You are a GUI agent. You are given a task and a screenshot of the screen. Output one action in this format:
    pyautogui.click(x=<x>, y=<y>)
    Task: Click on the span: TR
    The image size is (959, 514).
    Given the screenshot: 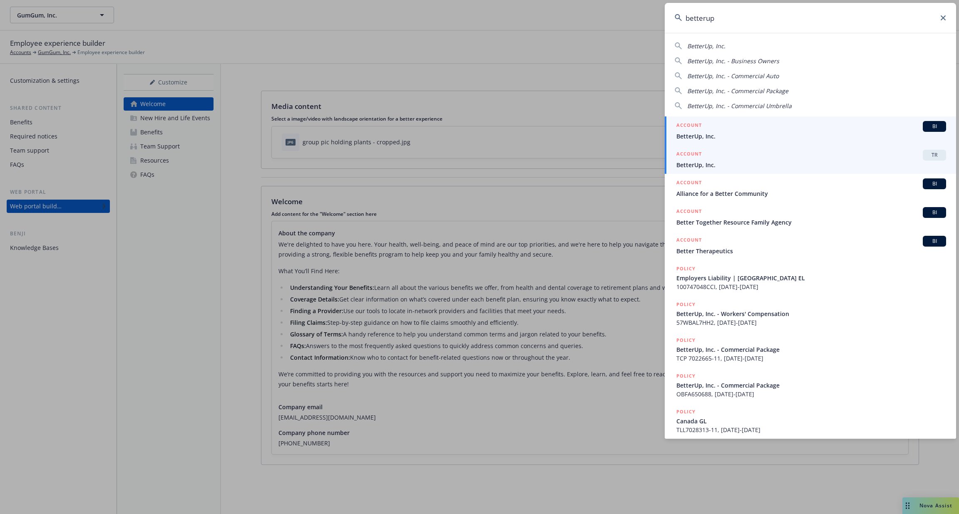 What is the action you would take?
    pyautogui.click(x=934, y=155)
    